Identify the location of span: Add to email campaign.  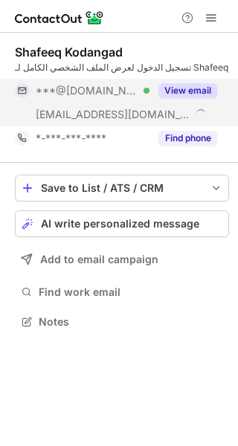
(99, 259).